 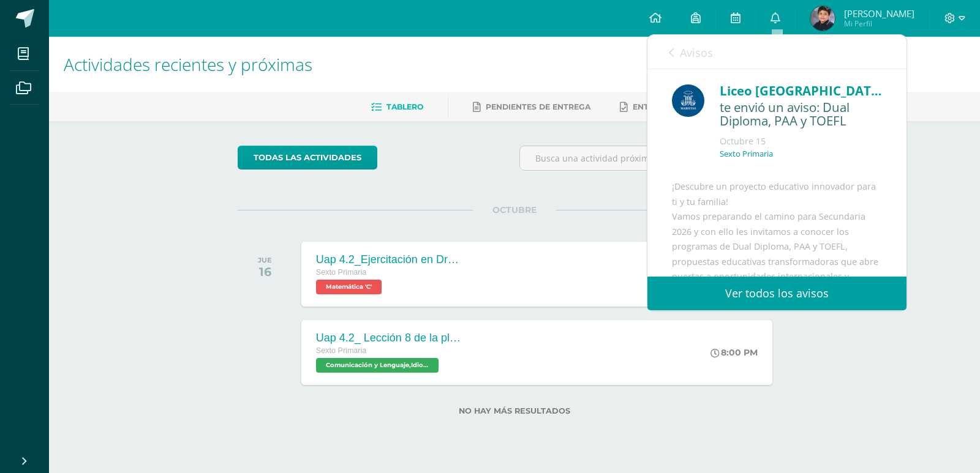 What do you see at coordinates (397, 107) in the screenshot?
I see `a: Tablero` at bounding box center [397, 107].